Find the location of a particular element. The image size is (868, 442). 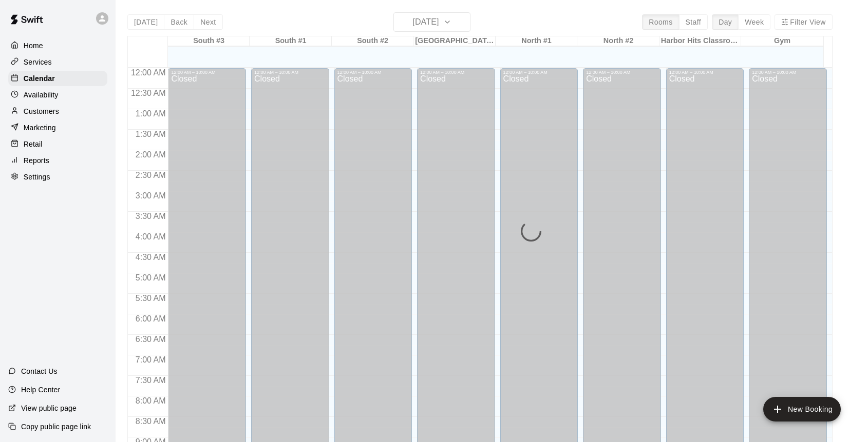

span: 6:00 AM is located at coordinates (151, 319).